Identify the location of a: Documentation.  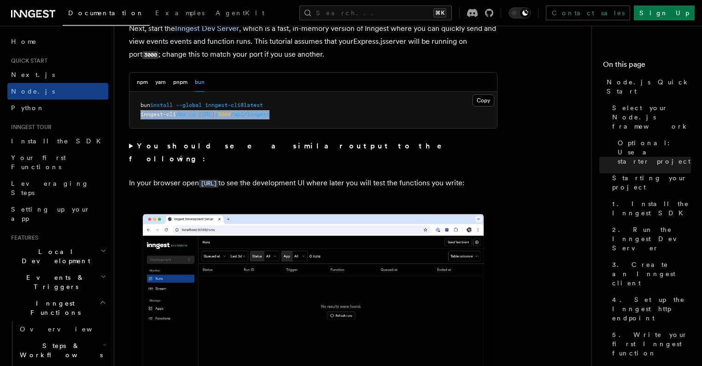
(106, 14).